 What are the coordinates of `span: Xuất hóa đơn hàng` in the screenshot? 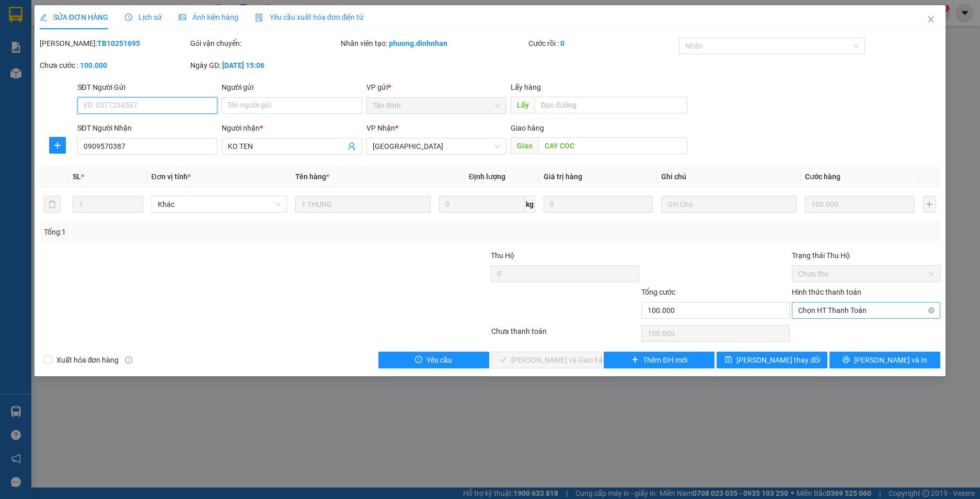 It's located at (88, 360).